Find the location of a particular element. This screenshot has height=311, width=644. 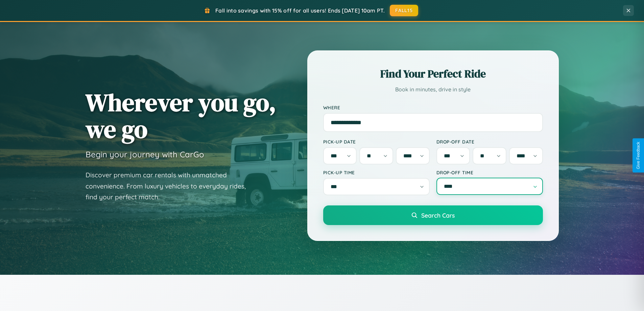

div: Give Feedback is located at coordinates (638, 155).